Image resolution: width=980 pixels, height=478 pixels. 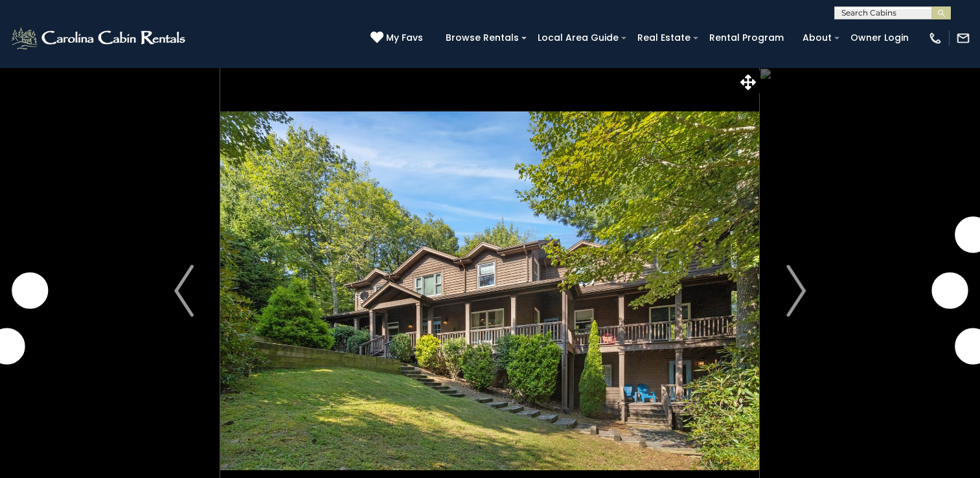 I want to click on a: My Favs, so click(x=398, y=38).